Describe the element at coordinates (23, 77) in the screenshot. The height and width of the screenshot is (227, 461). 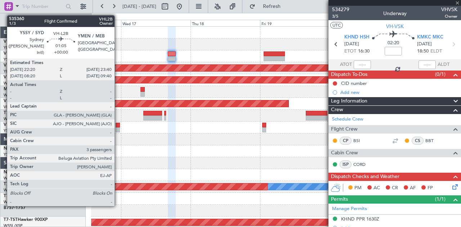
I see `a: VP-BCYGlobal 5000` at that location.